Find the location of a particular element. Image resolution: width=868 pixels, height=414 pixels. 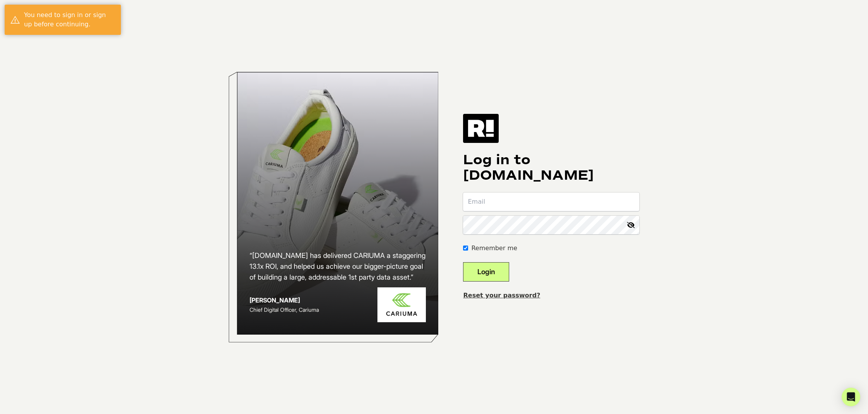

input: Email is located at coordinates (551, 202).